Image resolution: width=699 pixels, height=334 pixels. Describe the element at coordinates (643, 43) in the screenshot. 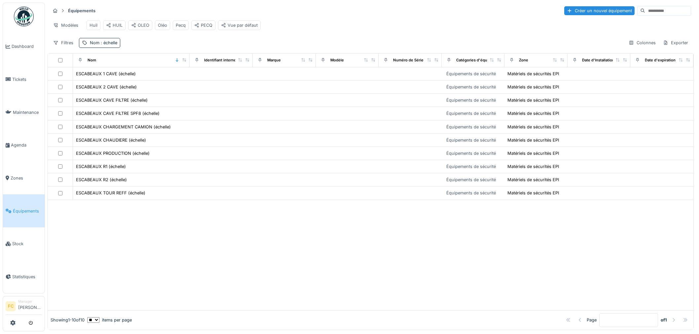

I see `div: Colonnes` at that location.